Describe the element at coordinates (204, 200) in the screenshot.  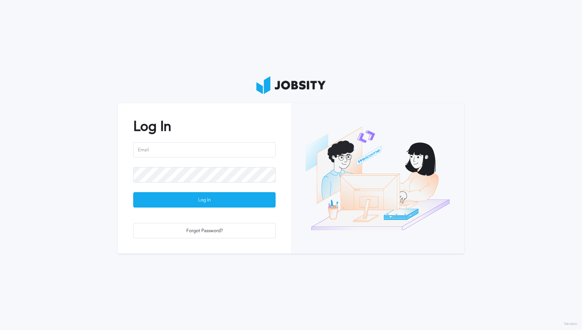
I see `div: Log In` at that location.